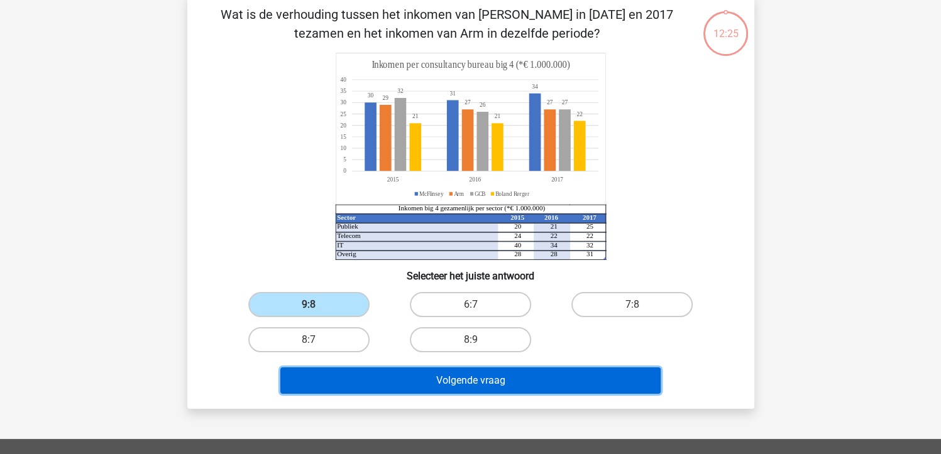 This screenshot has width=941, height=454. Describe the element at coordinates (480, 194) in the screenshot. I see `tspan: GCB` at that location.